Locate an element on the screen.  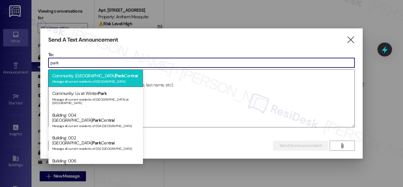
div: Community: Liv at Winter is located at coordinates (96, 98).